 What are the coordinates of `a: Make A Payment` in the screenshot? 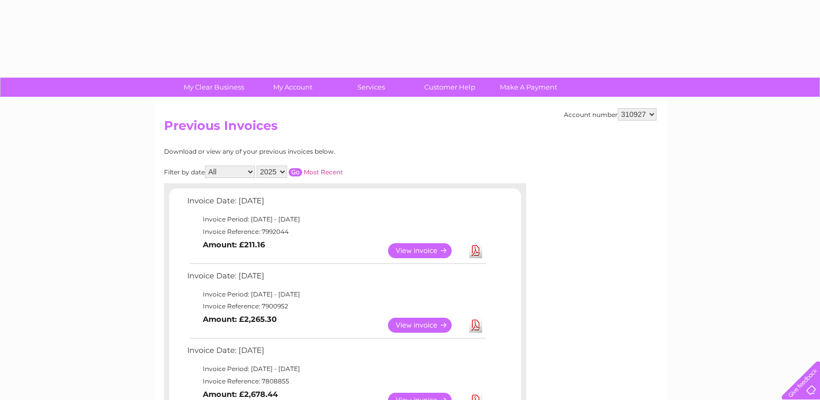 It's located at (528, 87).